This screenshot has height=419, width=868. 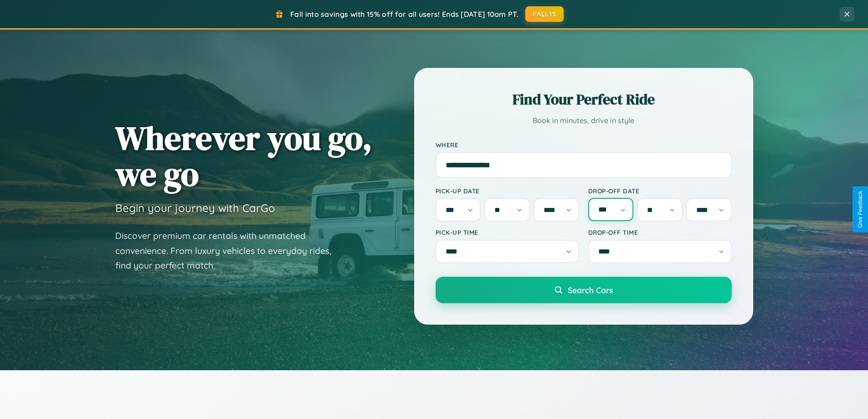 I want to click on label: Pick-up Time, so click(x=507, y=232).